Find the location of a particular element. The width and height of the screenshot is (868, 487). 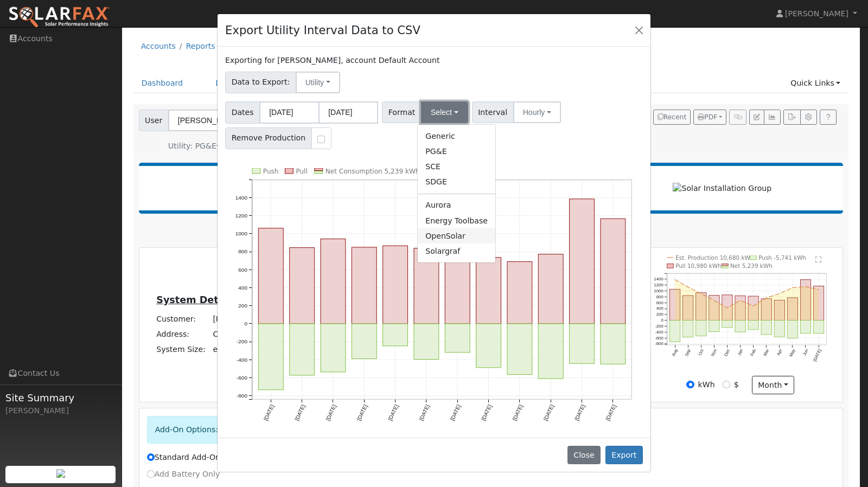

text: -200 is located at coordinates (242, 341).